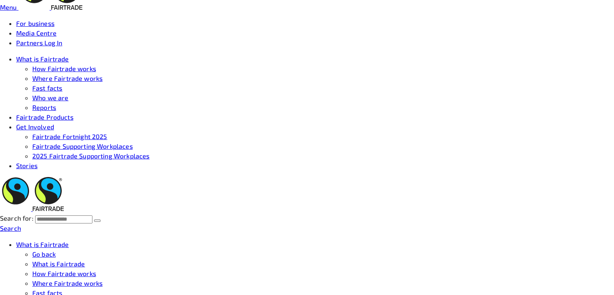 Image resolution: width=614 pixels, height=295 pixels. Describe the element at coordinates (70, 136) in the screenshot. I see `a: Fairtrade Fortnight 2025` at that location.